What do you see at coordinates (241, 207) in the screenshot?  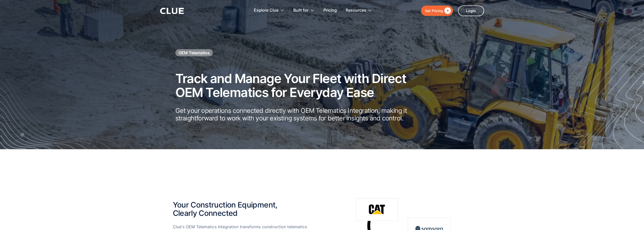 I see `h2: Your Construction Equipment, Clearly Connected` at bounding box center [241, 207].